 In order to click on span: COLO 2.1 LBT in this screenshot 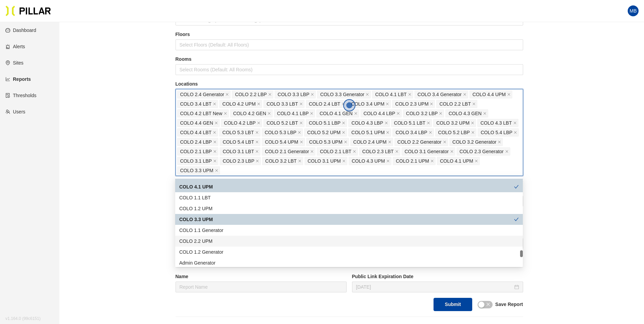, I will do `click(336, 152)`.